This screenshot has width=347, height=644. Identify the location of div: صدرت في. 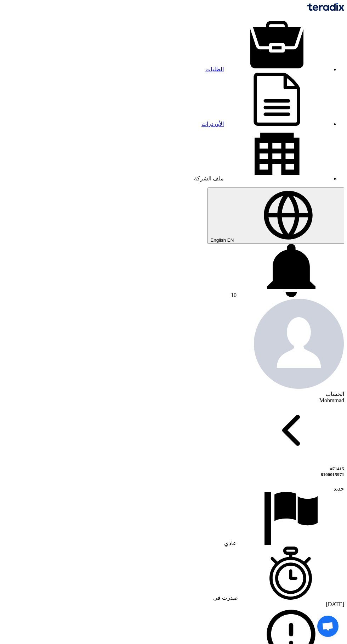
(174, 574).